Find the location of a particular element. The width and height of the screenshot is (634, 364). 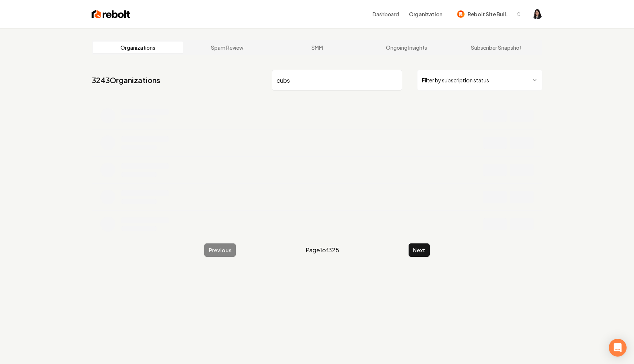

div: Open Intercom Messenger is located at coordinates (618, 348).